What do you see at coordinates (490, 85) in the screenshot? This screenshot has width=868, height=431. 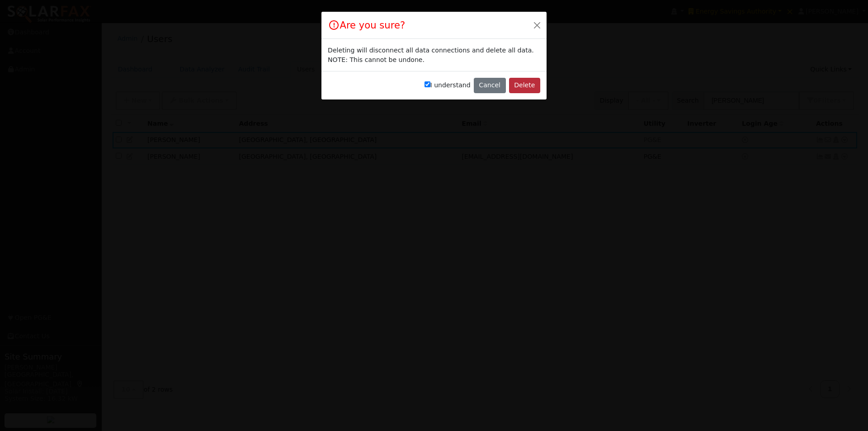 I see `button: Cancel` at bounding box center [490, 85].